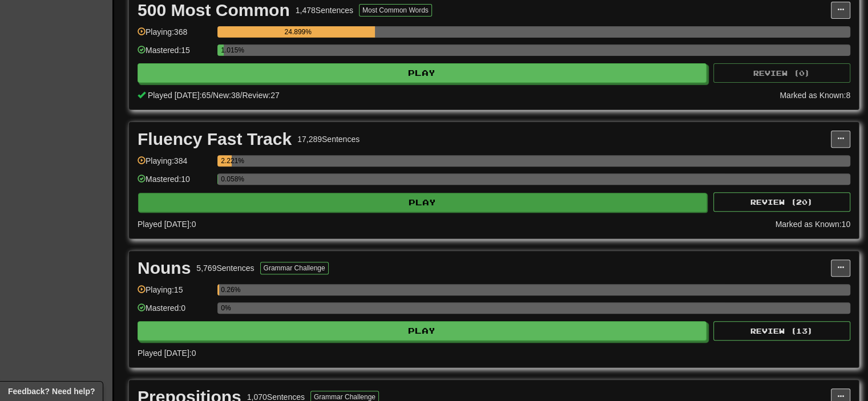 The width and height of the screenshot is (868, 401). I want to click on div: 5,769 Sentences, so click(225, 268).